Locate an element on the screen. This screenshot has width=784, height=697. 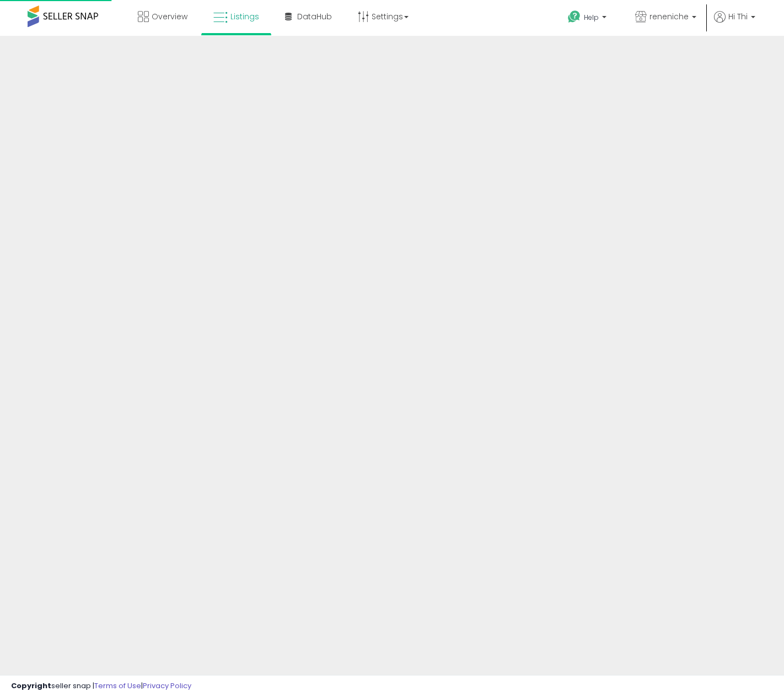
span: reneniche is located at coordinates (669, 16).